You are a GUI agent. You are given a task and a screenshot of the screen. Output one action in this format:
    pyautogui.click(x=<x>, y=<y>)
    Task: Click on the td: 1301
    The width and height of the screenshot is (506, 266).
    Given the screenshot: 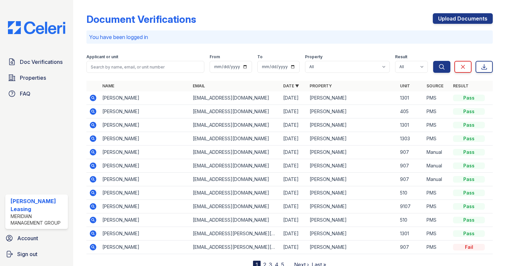 What is the action you would take?
    pyautogui.click(x=411, y=234)
    